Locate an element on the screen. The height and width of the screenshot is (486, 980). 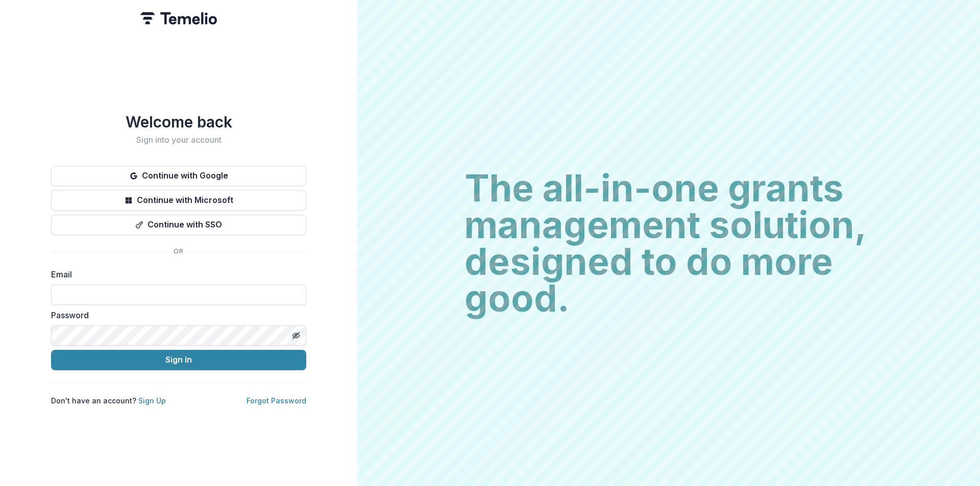
img: Temelio is located at coordinates (179, 18).